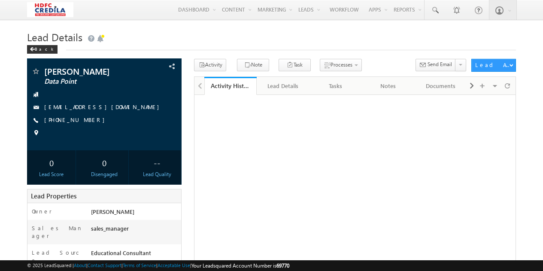  I want to click on label: Sales Manager, so click(58, 232).